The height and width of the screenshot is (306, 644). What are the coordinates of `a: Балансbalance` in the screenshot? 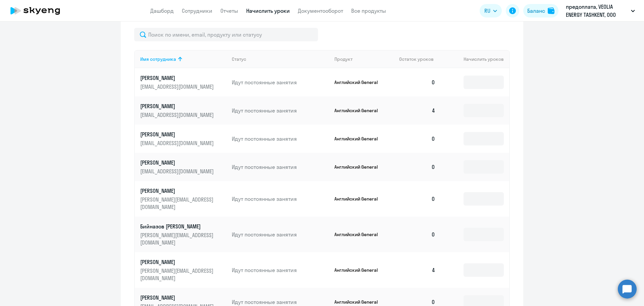 It's located at (541, 11).